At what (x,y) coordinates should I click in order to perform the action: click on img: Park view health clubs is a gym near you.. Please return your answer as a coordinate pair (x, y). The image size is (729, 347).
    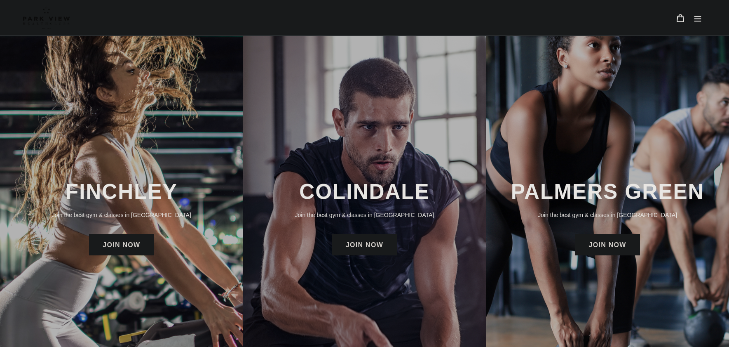
    Looking at the image, I should click on (46, 18).